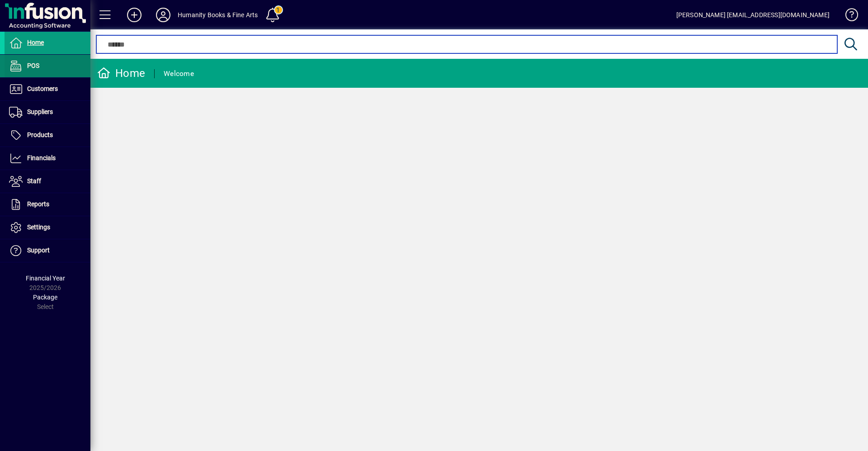 This screenshot has width=868, height=451. I want to click on span: Financial Year, so click(45, 278).